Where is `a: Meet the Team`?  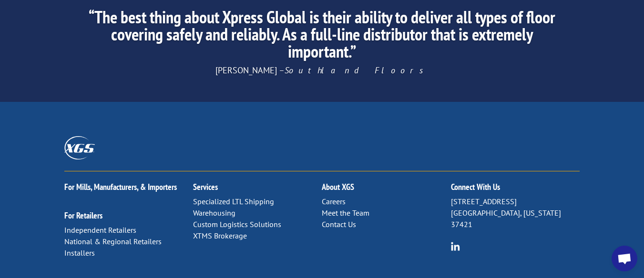
a: Meet the Team is located at coordinates (346, 213).